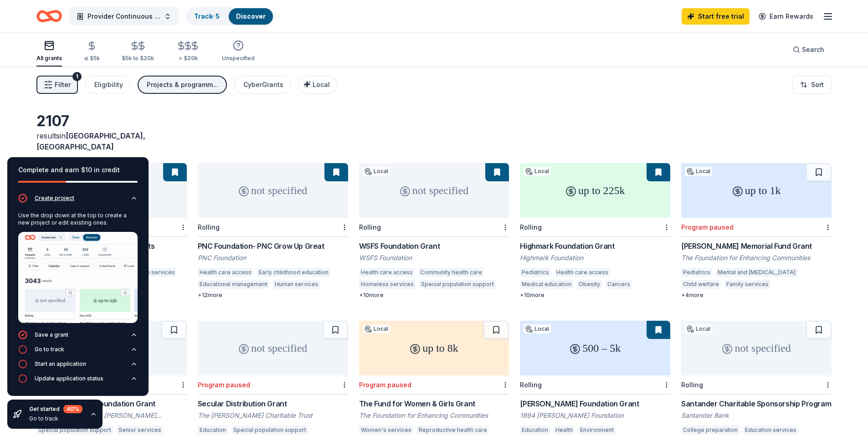 The height and width of the screenshot is (436, 868). I want to click on button: $5k to $20k, so click(137, 52).